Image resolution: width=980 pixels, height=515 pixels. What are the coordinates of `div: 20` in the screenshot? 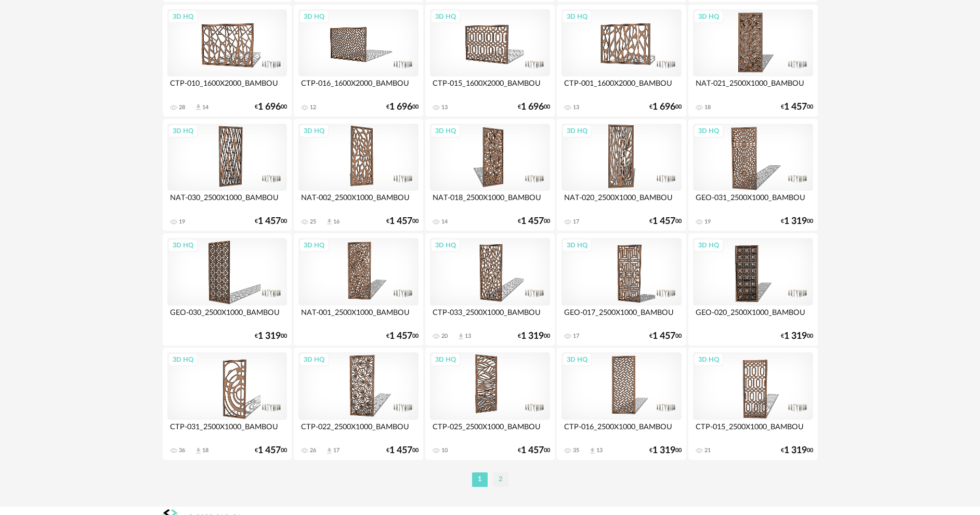 It's located at (445, 336).